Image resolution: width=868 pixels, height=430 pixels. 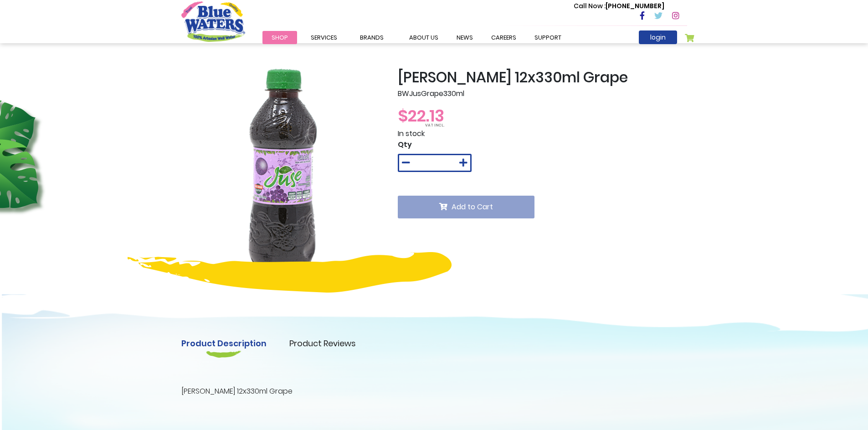 What do you see at coordinates (421, 116) in the screenshot?
I see `span: $22.13` at bounding box center [421, 116].